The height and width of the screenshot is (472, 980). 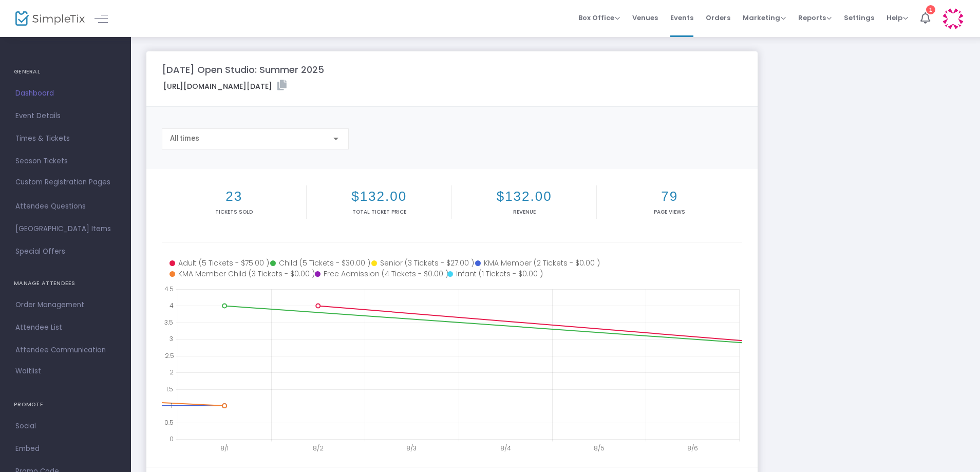 I want to click on p: Revenue, so click(x=524, y=212).